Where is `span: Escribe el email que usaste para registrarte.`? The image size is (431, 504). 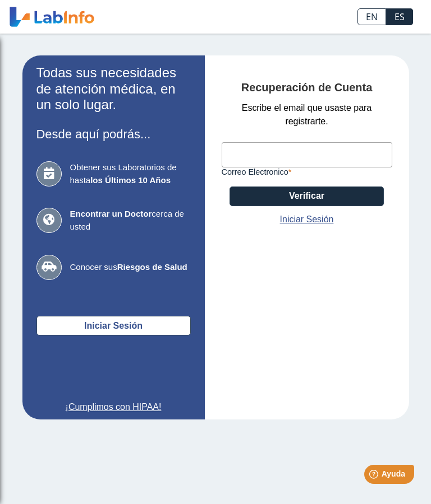 span: Escribe el email que usaste para registrarte. is located at coordinates (307, 115).